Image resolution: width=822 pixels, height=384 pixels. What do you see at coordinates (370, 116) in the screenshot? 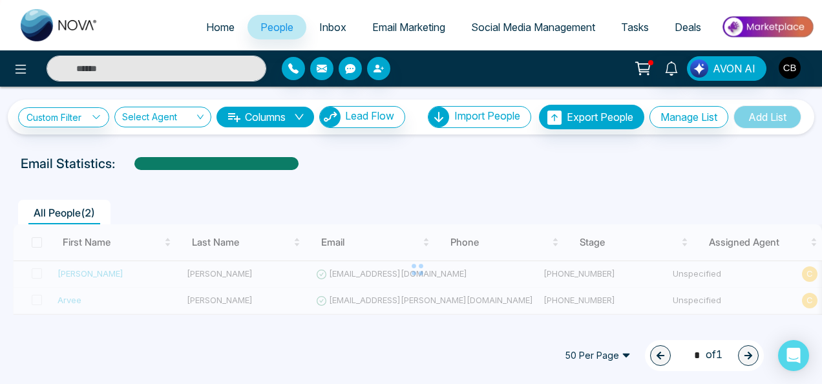
I see `span: Lead Flow` at bounding box center [370, 116].